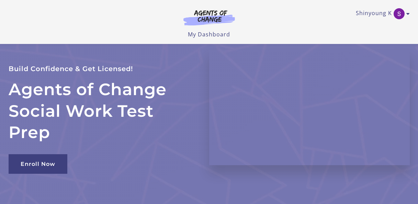  Describe the element at coordinates (101, 111) in the screenshot. I see `h2: Agents of Change Social Work Test Prep` at that location.